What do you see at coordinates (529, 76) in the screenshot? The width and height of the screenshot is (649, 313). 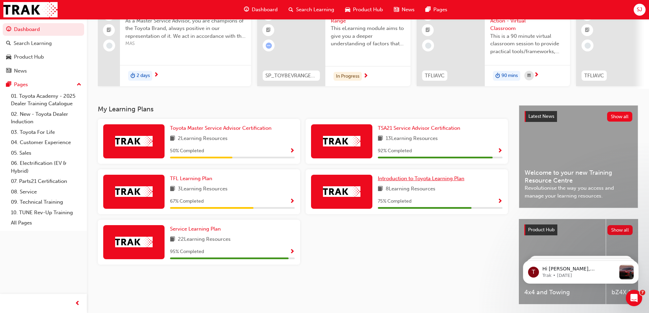 I see `span: calendar-icon` at bounding box center [529, 76].